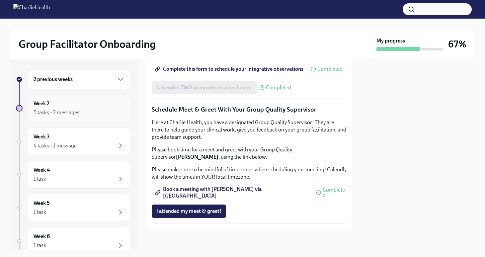 Image resolution: width=485 pixels, height=257 pixels. Describe the element at coordinates (230, 69) in the screenshot. I see `a: Complete this form to schedule your integrative observations` at that location.